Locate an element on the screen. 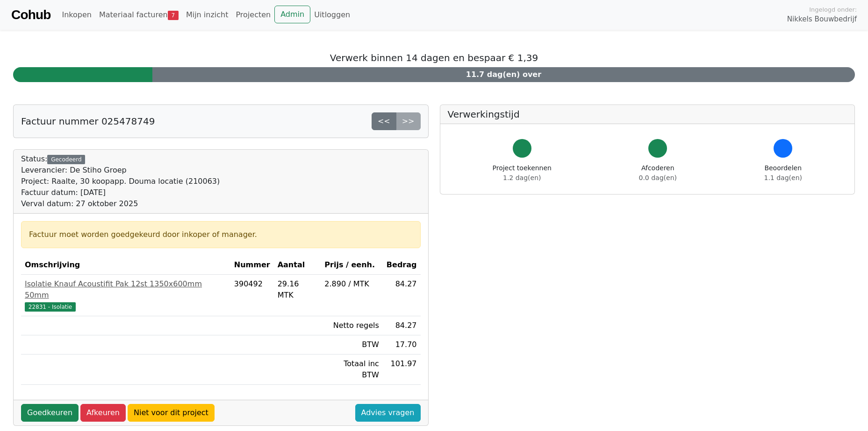 The height and width of the screenshot is (431, 868). td: Netto regels is located at coordinates (351, 326).